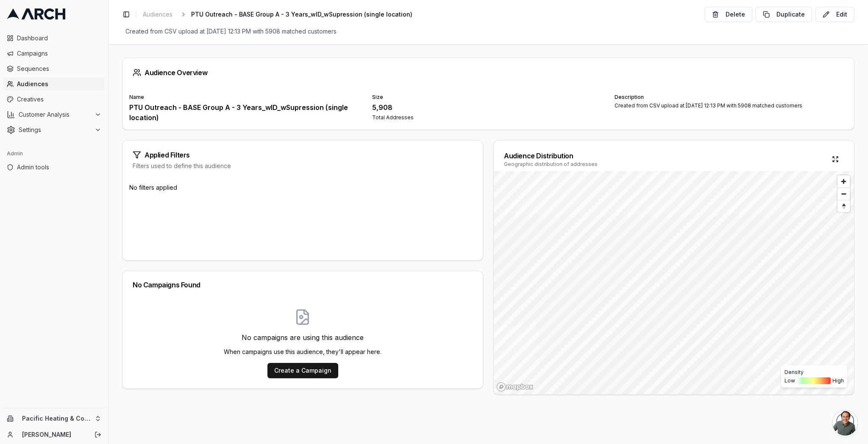  I want to click on button: Zoom in, so click(843, 181).